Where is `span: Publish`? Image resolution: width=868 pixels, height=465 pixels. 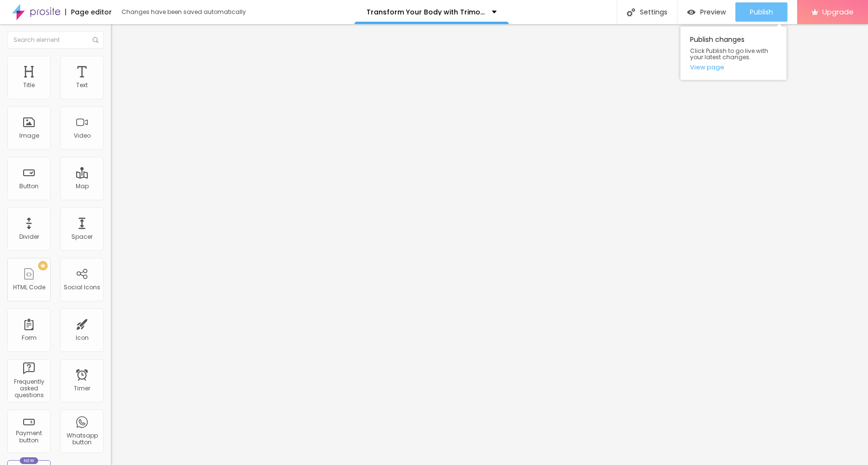 span: Publish is located at coordinates (761, 12).